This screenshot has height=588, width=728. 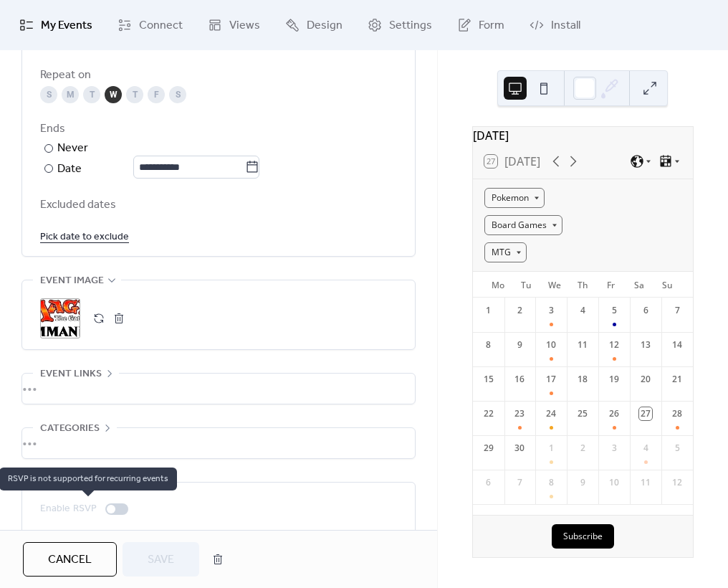 What do you see at coordinates (217, 75) in the screenshot?
I see `div: Repeat on` at bounding box center [217, 75].